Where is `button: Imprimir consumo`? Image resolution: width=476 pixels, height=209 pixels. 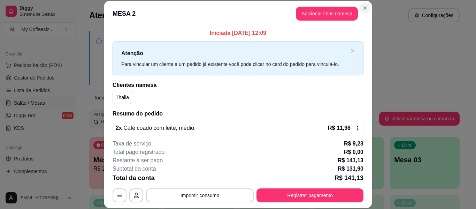 button: Imprimir consumo is located at coordinates (200, 195).